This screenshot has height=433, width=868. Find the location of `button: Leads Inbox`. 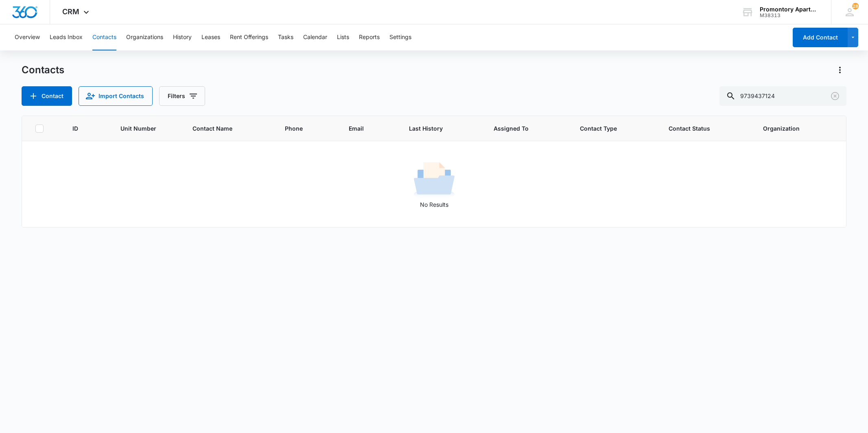

button: Leads Inbox is located at coordinates (66, 37).